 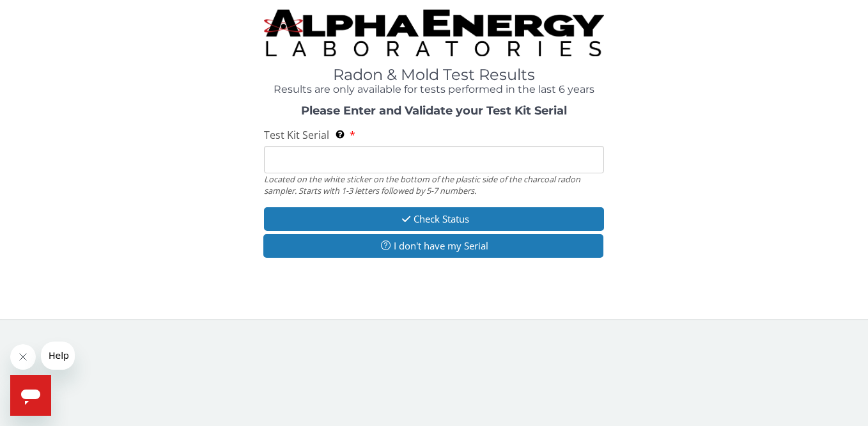 What do you see at coordinates (433, 90) in the screenshot?
I see `h4: Results are only available for tests performed in the last 6 years` at bounding box center [433, 90].